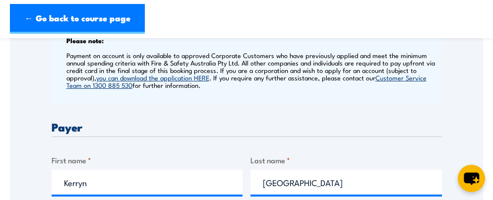  What do you see at coordinates (246, 126) in the screenshot?
I see `h3: Payer` at bounding box center [246, 126].